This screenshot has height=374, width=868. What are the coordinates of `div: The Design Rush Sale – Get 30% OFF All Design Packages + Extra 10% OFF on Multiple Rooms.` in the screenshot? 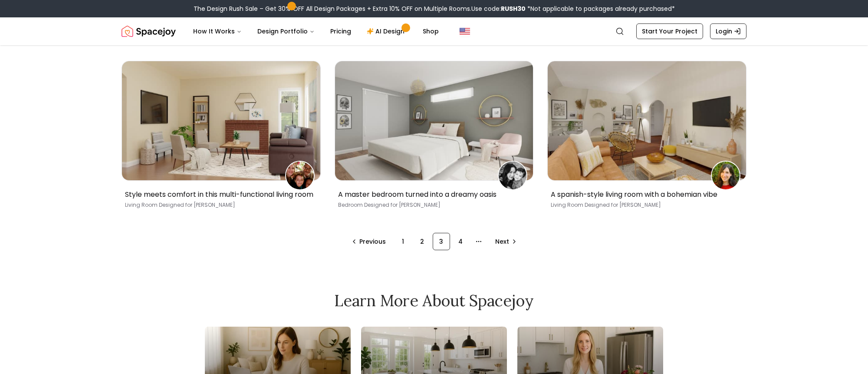 It's located at (434, 9).